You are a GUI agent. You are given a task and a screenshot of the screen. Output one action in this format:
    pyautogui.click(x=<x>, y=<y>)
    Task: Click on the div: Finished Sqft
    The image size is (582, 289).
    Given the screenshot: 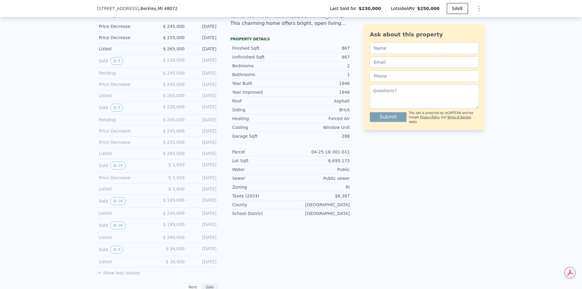 What is the action you would take?
    pyautogui.click(x=262, y=48)
    